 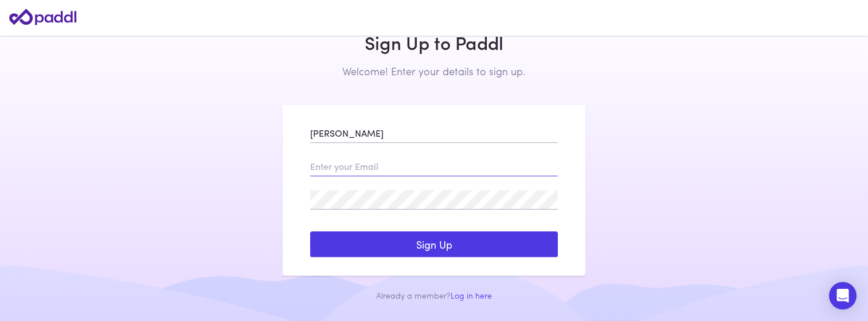 What do you see at coordinates (434, 71) in the screenshot?
I see `h2: Welcome! Enter your details to sign up.` at bounding box center [434, 71].